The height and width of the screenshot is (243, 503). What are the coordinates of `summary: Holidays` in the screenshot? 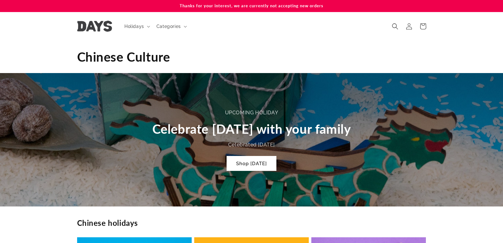 It's located at (137, 26).